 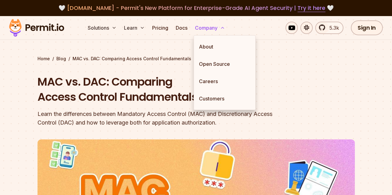 I want to click on a: Docs, so click(x=181, y=28).